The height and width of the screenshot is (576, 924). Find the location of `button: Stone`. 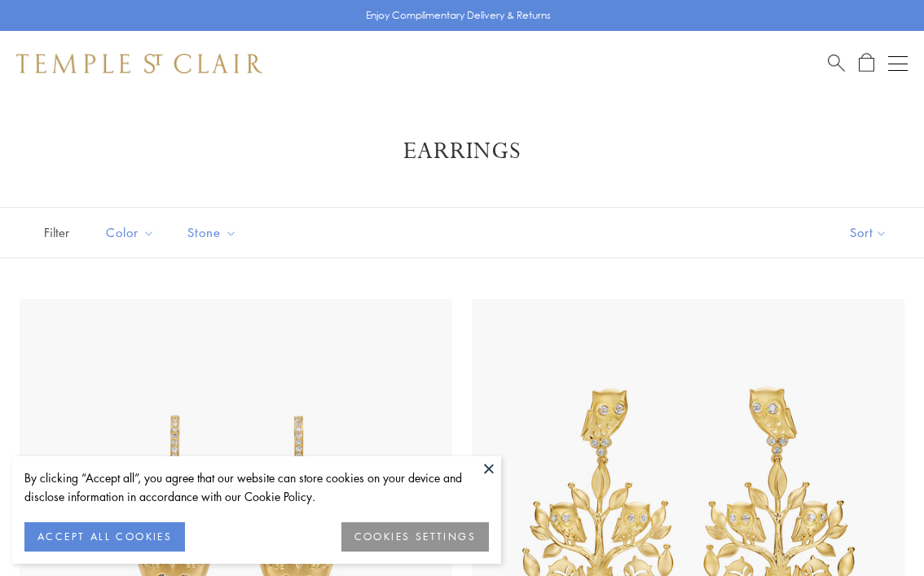

button: Stone is located at coordinates (212, 232).